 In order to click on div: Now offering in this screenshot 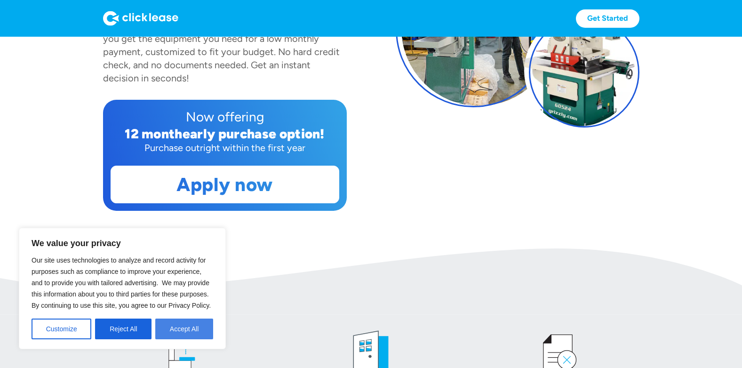, I will do `click(225, 117)`.